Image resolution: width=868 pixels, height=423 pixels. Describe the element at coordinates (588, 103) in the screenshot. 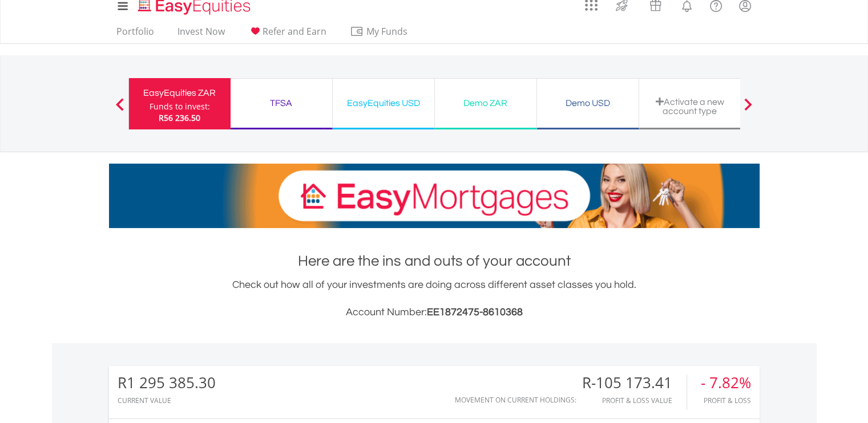

I see `div: Demo USD` at that location.